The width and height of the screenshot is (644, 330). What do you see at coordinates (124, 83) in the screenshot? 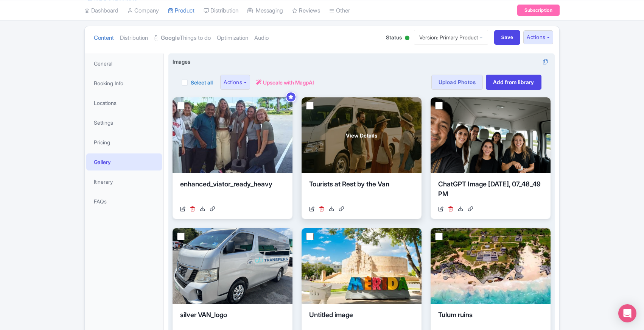
I see `a: Booking Info` at bounding box center [124, 83].